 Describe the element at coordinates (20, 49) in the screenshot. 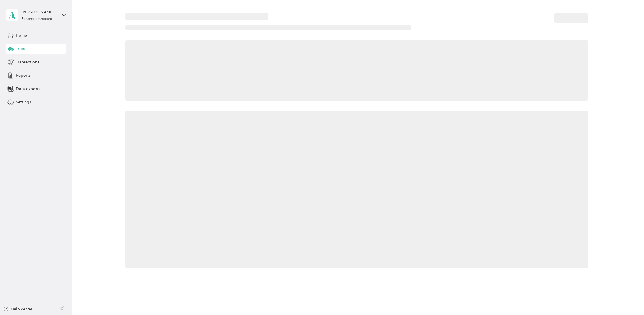

I see `span: Trips` at that location.